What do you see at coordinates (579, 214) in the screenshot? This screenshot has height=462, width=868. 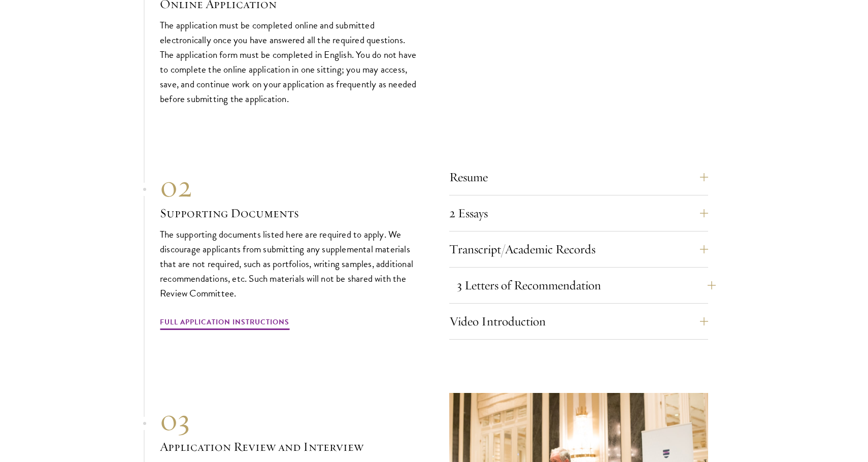 I see `button: 2 Essays` at bounding box center [579, 214].